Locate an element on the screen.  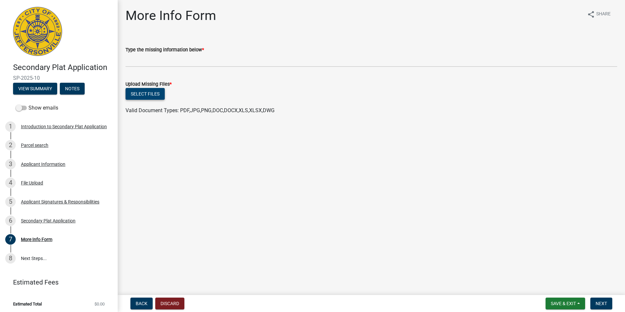
img: City of Jeffersonville, Indiana is located at coordinates (38, 31).